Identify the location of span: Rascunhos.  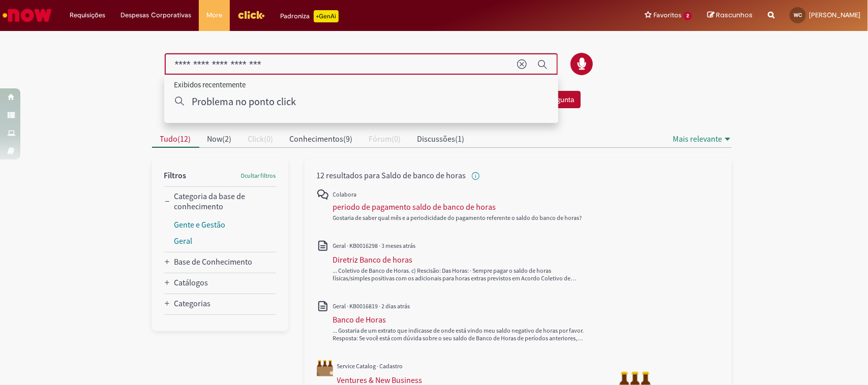
(735, 15).